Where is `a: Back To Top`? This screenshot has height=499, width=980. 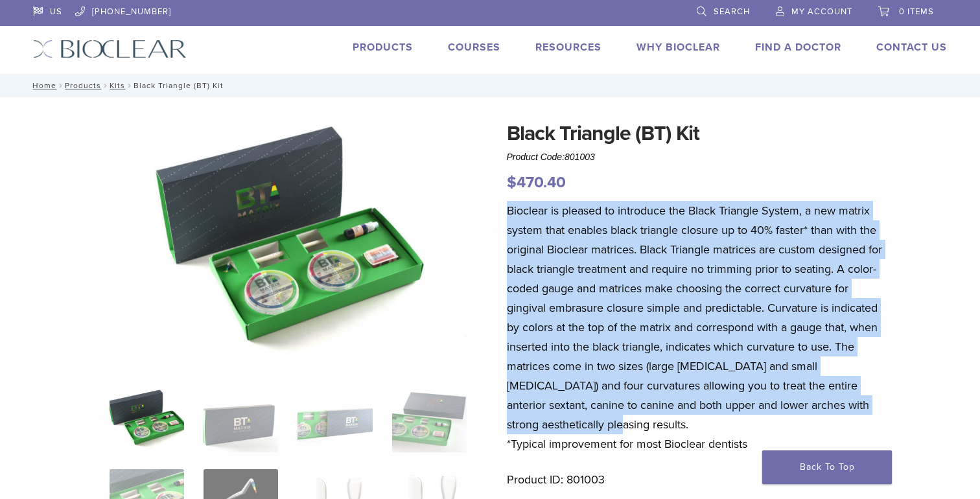
a: Back To Top is located at coordinates (827, 467).